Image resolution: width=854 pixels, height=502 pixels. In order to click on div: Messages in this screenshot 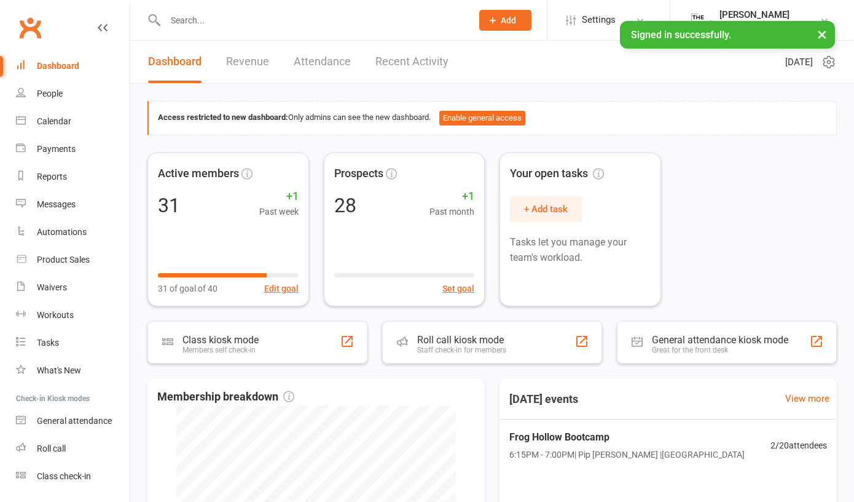, I will do `click(56, 204)`.